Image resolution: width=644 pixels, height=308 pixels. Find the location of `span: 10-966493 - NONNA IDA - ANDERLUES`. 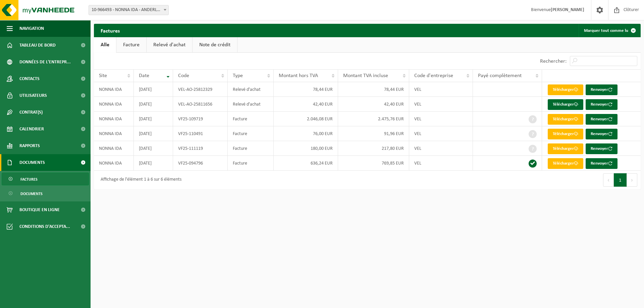

span: 10-966493 - NONNA IDA - ANDERLUES is located at coordinates (128, 10).